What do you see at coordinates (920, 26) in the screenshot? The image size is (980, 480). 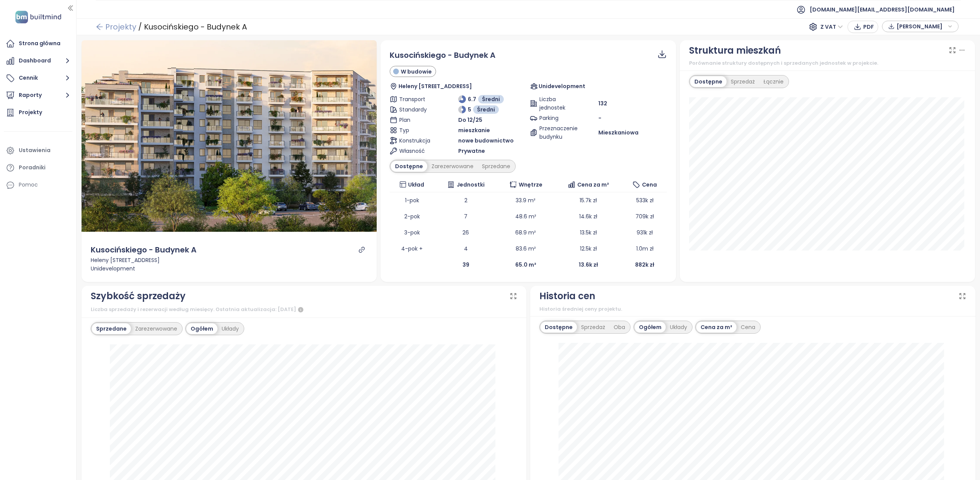 I see `div: button` at bounding box center [920, 26].